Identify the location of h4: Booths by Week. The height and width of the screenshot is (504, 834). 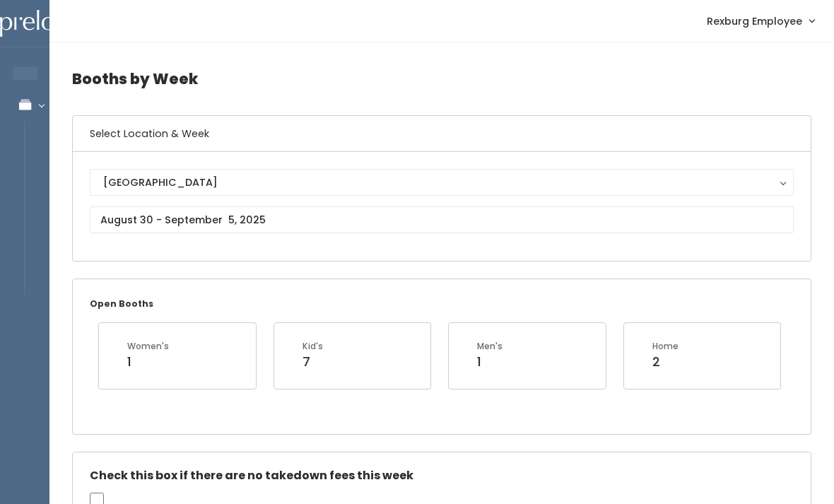
(441, 78).